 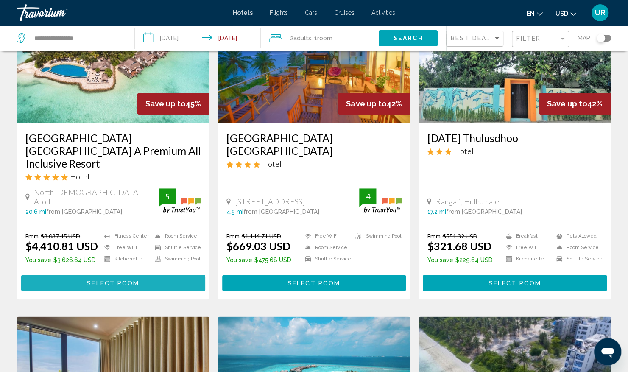 What do you see at coordinates (60, 236) in the screenshot?
I see `del: $8,037.45 USD` at bounding box center [60, 236].